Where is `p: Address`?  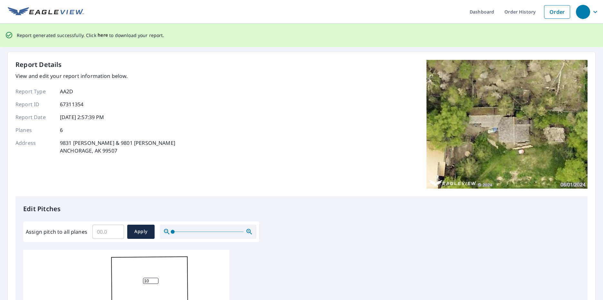
p: Address is located at coordinates (35, 147).